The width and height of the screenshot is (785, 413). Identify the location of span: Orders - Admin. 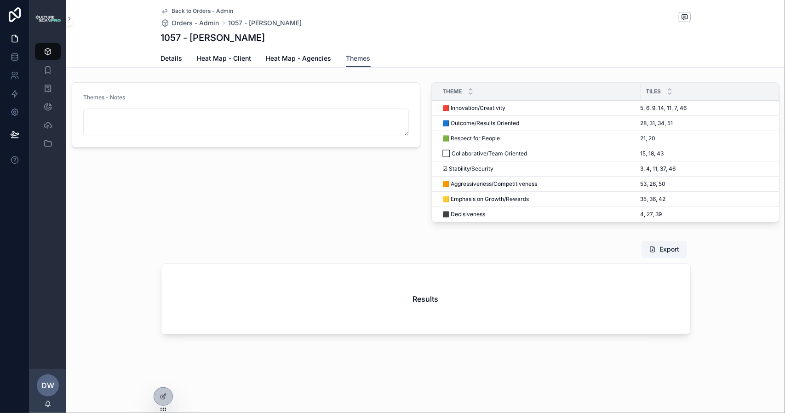
(195, 23).